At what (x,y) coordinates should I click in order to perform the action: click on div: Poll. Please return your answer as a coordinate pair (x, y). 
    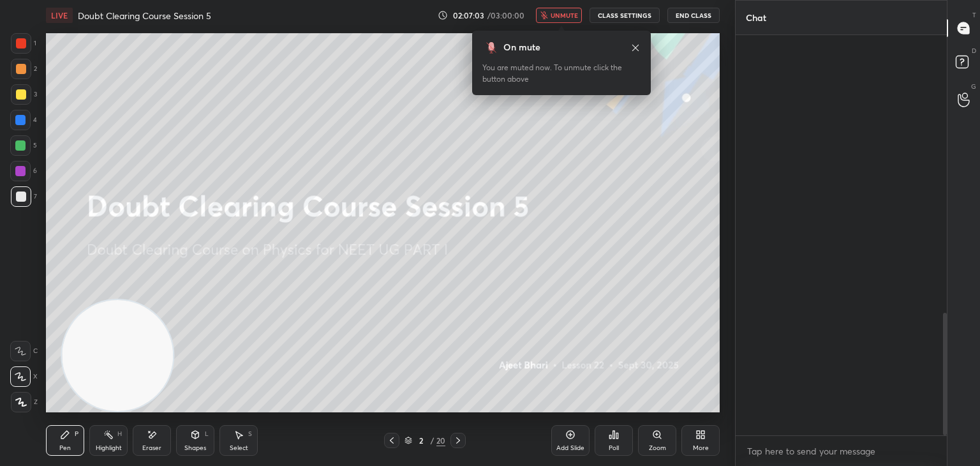
    Looking at the image, I should click on (614, 449).